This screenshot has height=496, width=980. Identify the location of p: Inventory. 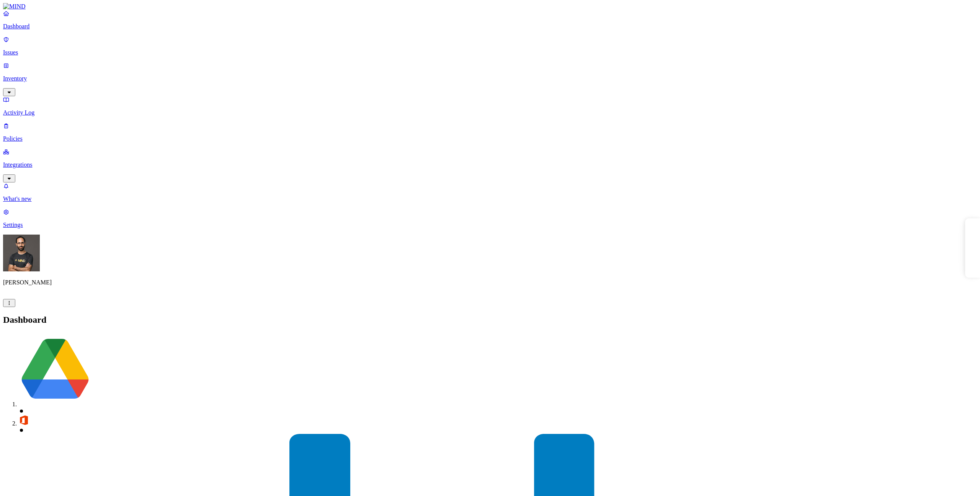
(490, 78).